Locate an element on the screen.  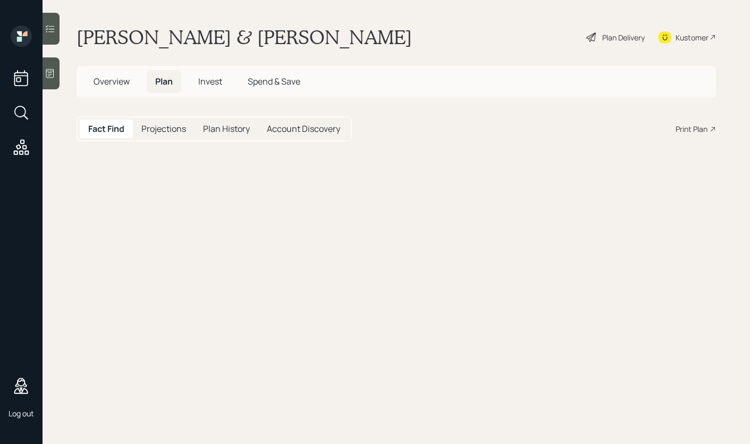
h5: Fact Find is located at coordinates (106, 129).